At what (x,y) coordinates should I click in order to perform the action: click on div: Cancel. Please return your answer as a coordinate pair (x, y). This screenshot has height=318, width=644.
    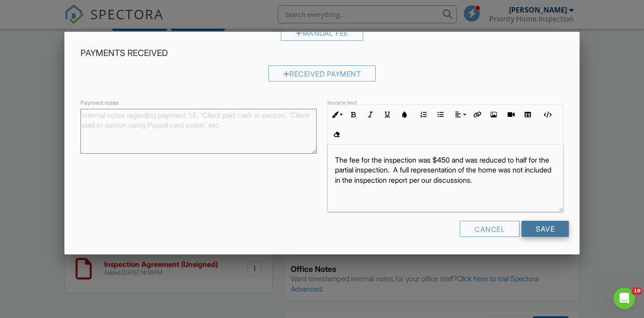
    Looking at the image, I should click on (490, 229).